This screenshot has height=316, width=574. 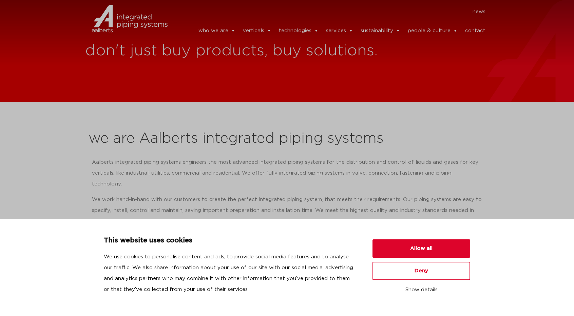 What do you see at coordinates (287, 173) in the screenshot?
I see `p: Aalberts integrated piping systems engineers the most advanced integrated piping systems for the ...` at bounding box center [287, 173].